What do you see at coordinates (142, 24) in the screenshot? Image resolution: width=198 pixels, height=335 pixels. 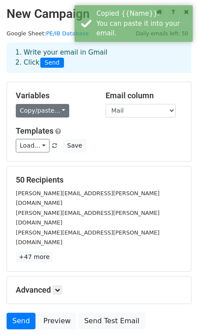 I see `div: Copied {{Name}}. You can paste it into your email.` at bounding box center [142, 24].